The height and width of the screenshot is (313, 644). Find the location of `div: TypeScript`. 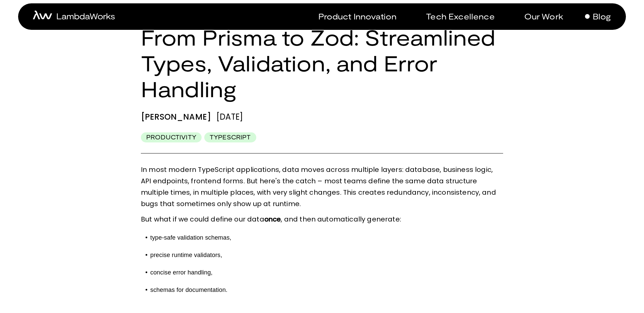

div: TypeScript is located at coordinates (230, 137).